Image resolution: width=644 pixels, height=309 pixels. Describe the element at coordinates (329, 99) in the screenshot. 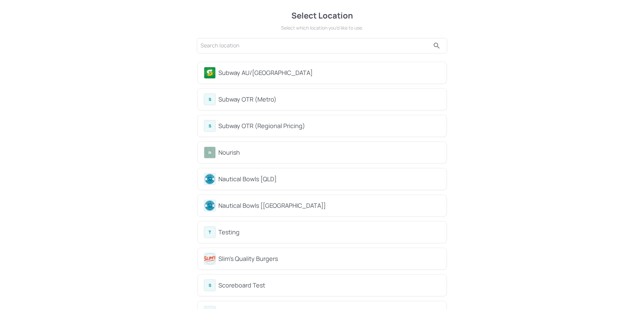

I see `div: Subway OTR (Metro)` at that location.